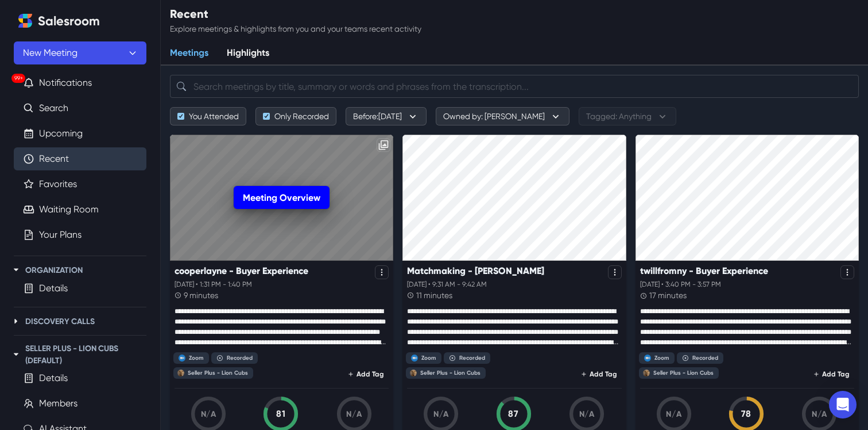  Describe the element at coordinates (86, 354) in the screenshot. I see `p: Seller Plus - Lion Cubs (Default)` at that location.